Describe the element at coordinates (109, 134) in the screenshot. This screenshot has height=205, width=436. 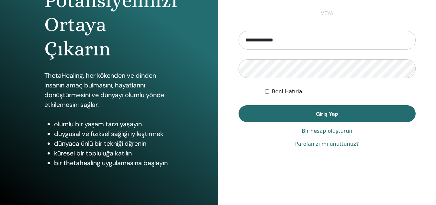
I see `font: duygusal ve fiziksel sağlığı iyileştirmek` at that location.